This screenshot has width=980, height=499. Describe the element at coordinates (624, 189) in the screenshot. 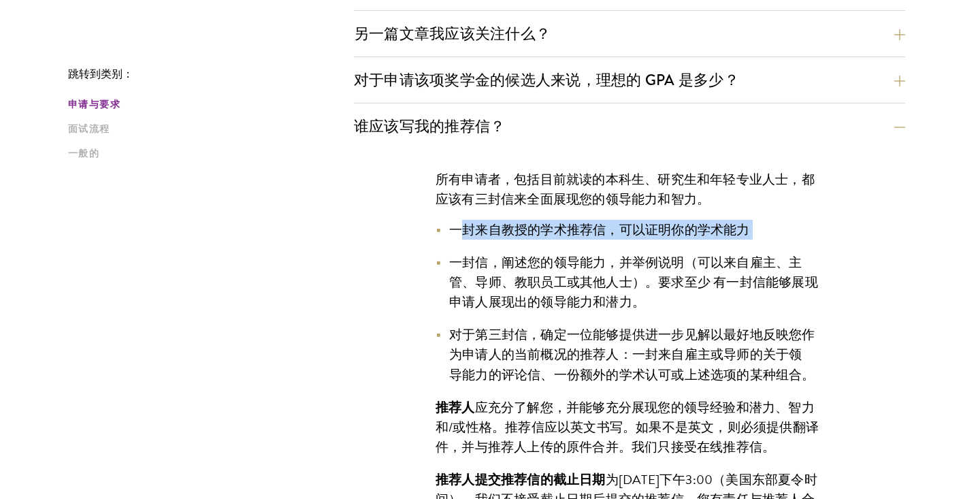

I see `font: 年轻专业人士，都应该有` at that location.